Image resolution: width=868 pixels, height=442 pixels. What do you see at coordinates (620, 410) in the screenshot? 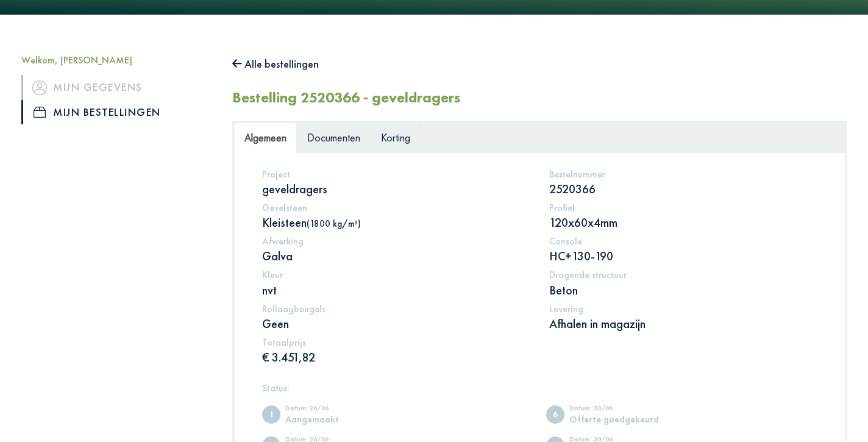
I see `div: Datum: 30/06` at bounding box center [620, 410].